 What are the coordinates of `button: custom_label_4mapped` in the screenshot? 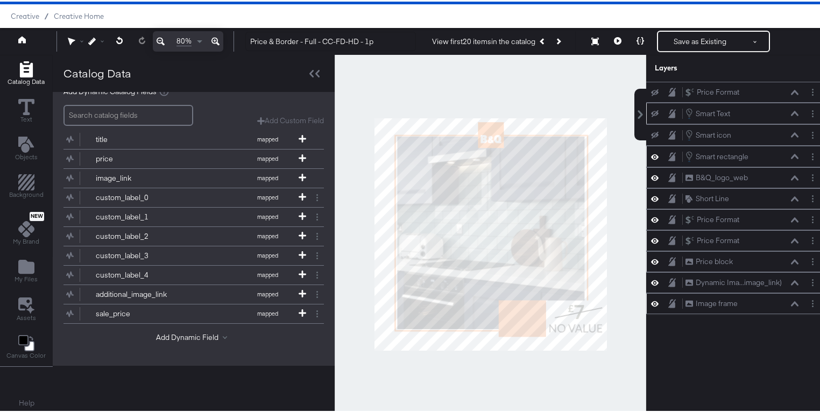 It's located at (187, 273).